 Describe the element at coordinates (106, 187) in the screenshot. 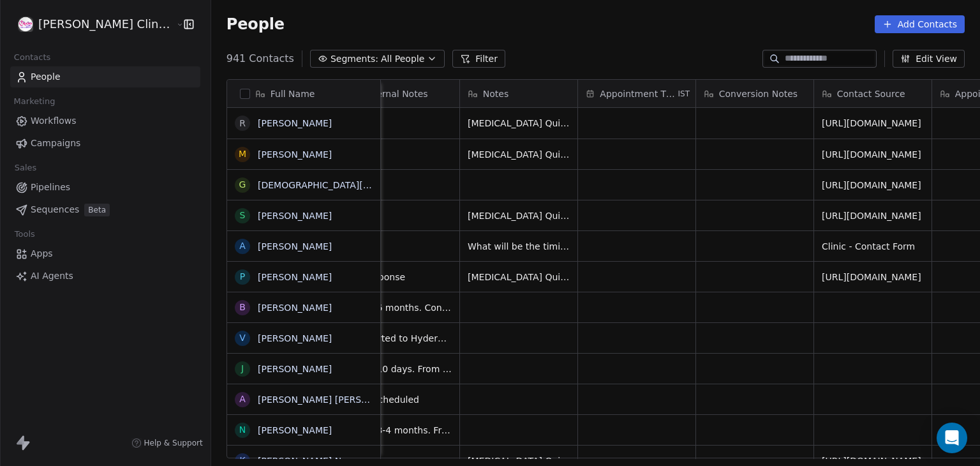

I see `a: Pipelines` at that location.